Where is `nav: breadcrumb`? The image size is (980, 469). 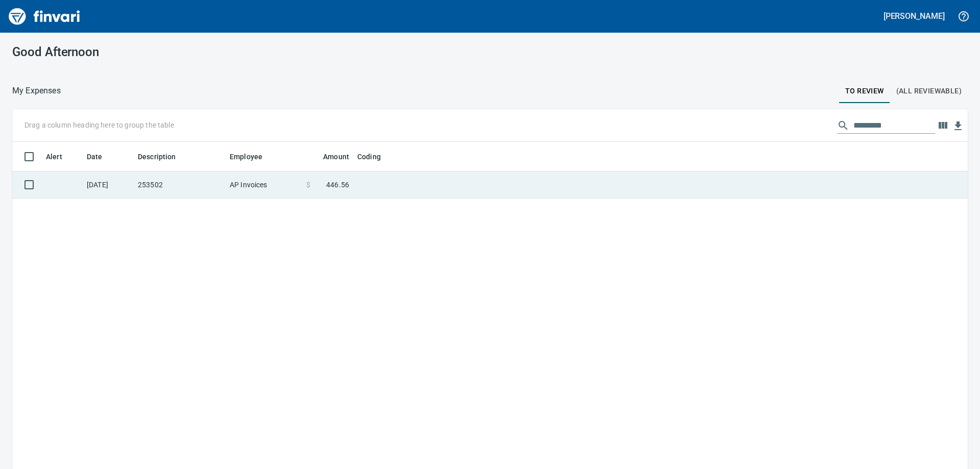
nav: breadcrumb is located at coordinates (36, 91).